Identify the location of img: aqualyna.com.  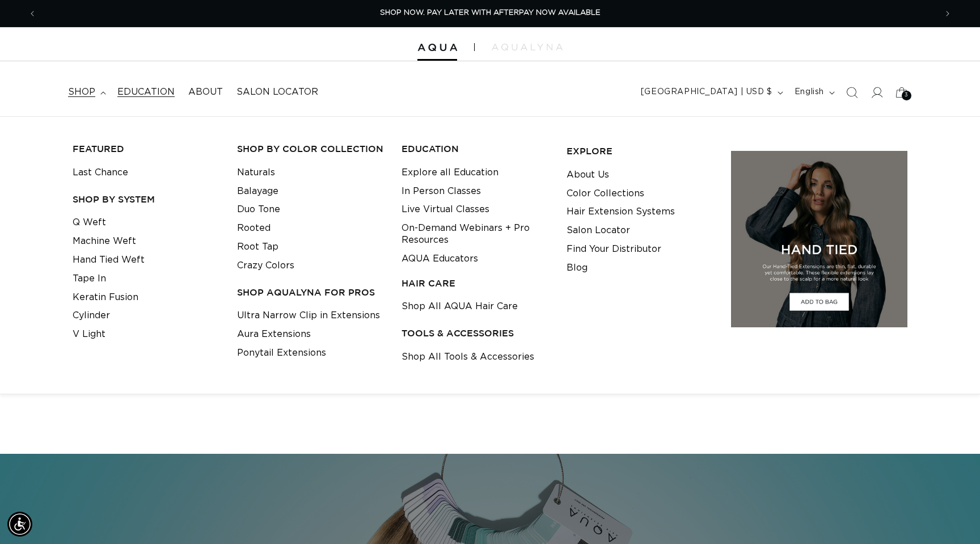
(527, 47).